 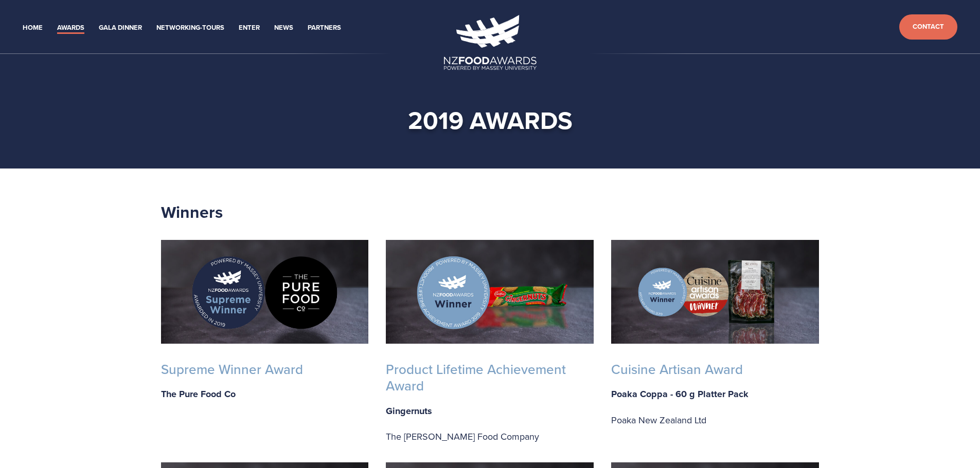 I want to click on h1: 2019 Awards, so click(x=490, y=120).